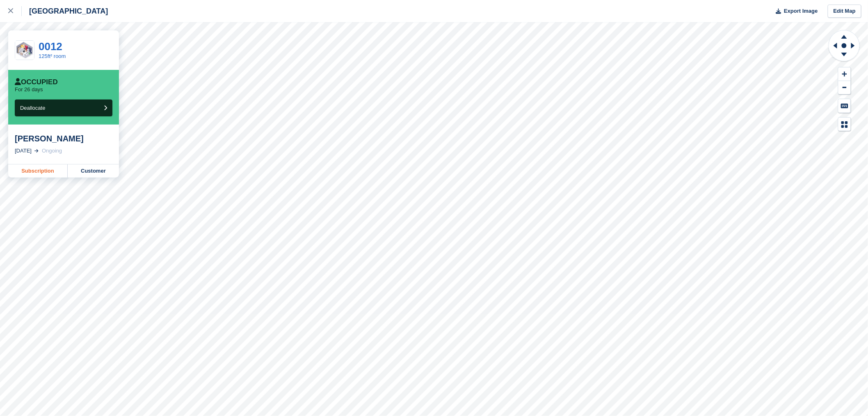 The image size is (868, 416). I want to click on a: Edit Map, so click(845, 11).